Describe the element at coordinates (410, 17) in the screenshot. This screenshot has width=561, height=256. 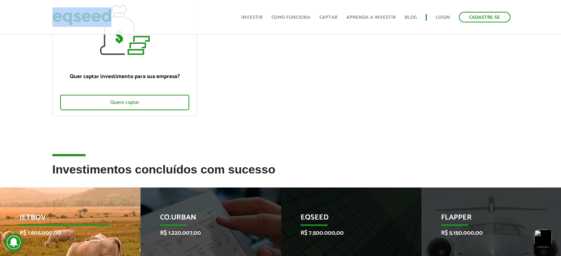
I see `a: Blog` at that location.